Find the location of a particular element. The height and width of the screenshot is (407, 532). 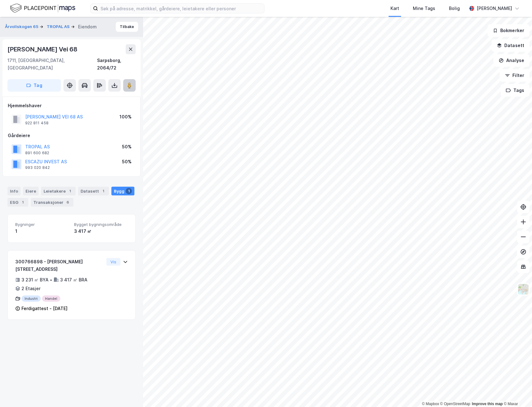

div: 891 600 682 is located at coordinates (37, 153).